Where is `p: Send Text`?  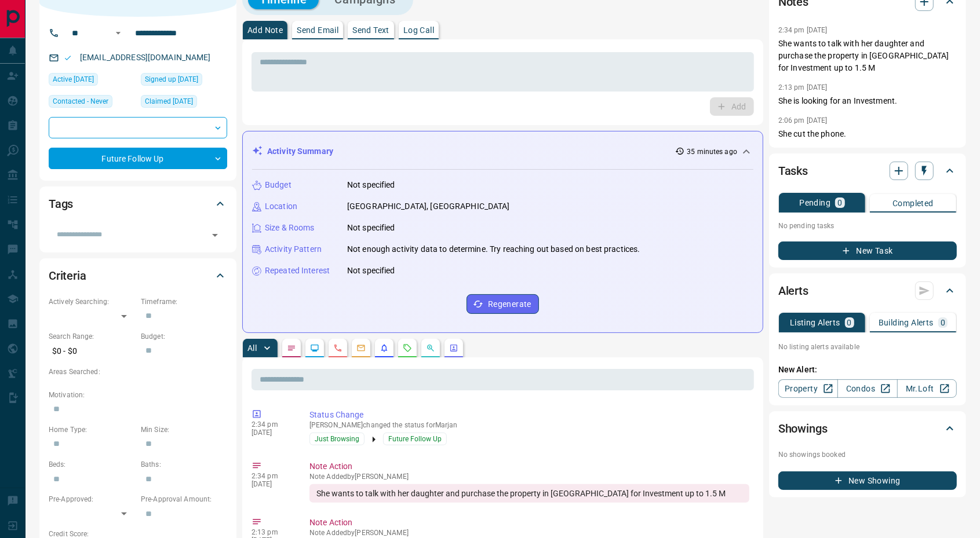 p: Send Text is located at coordinates (371, 30).